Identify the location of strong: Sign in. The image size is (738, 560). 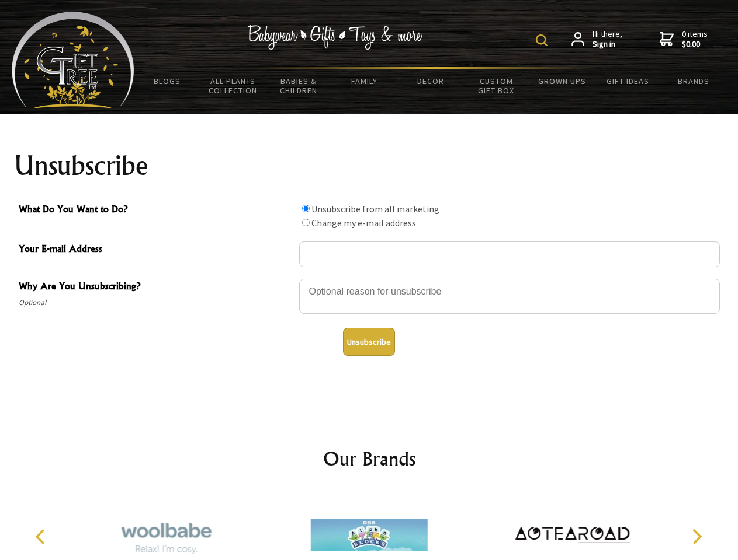
(607, 45).